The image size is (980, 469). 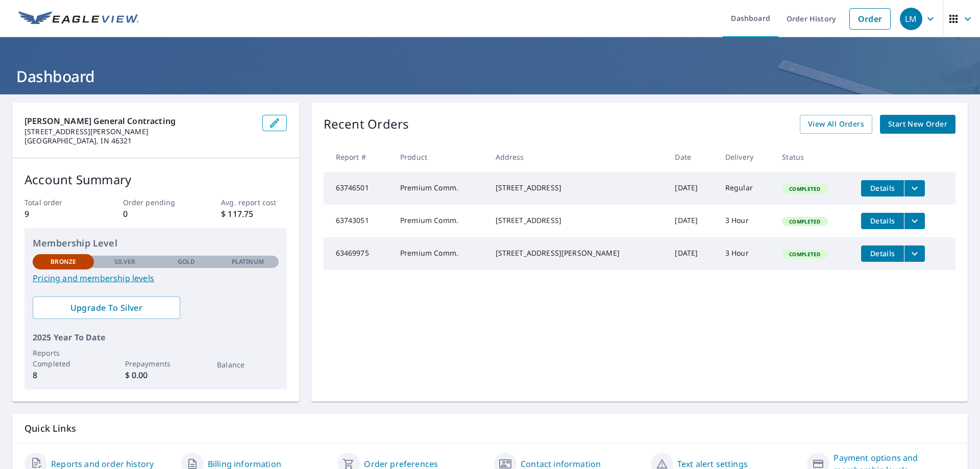 I want to click on th: Date, so click(x=692, y=156).